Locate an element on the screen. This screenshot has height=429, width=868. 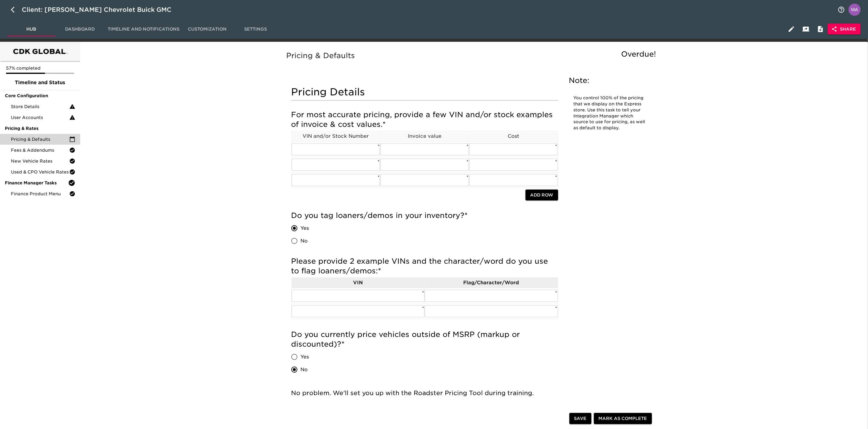
span: Pricing & Defaults is located at coordinates (40, 139).